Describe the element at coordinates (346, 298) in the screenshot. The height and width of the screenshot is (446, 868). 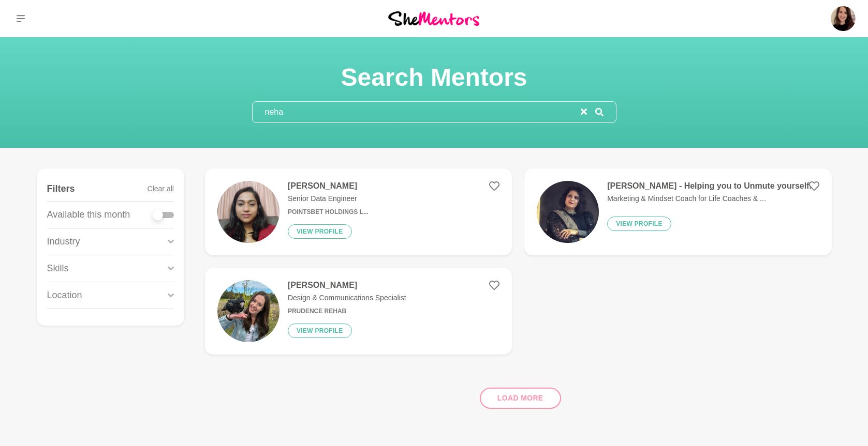
I see `p: Design & Communications Specialist` at that location.